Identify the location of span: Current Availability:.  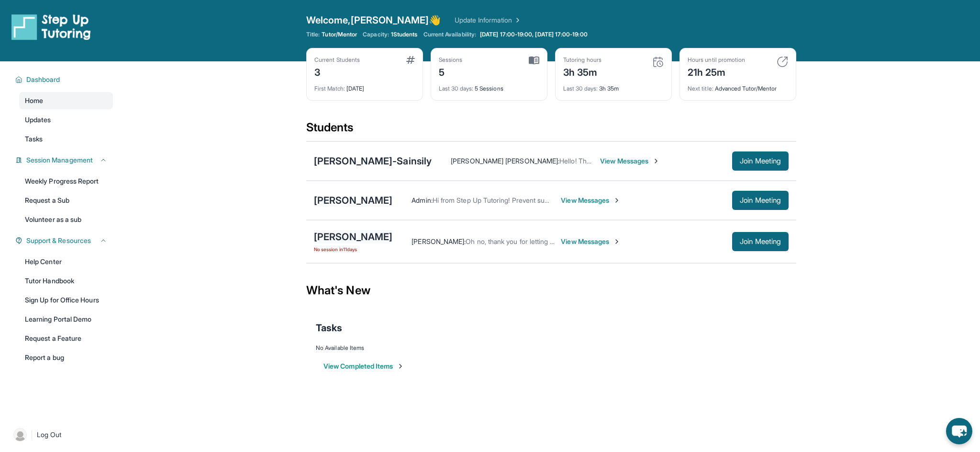
(450, 35).